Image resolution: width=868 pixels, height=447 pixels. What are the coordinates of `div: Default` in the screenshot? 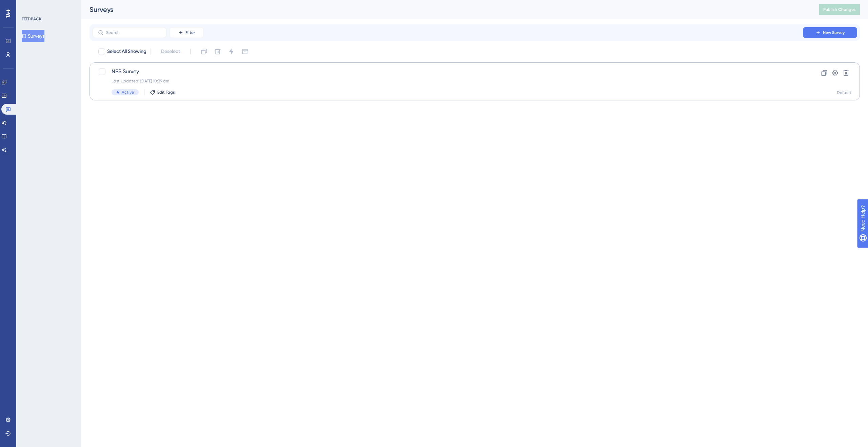 It's located at (844, 92).